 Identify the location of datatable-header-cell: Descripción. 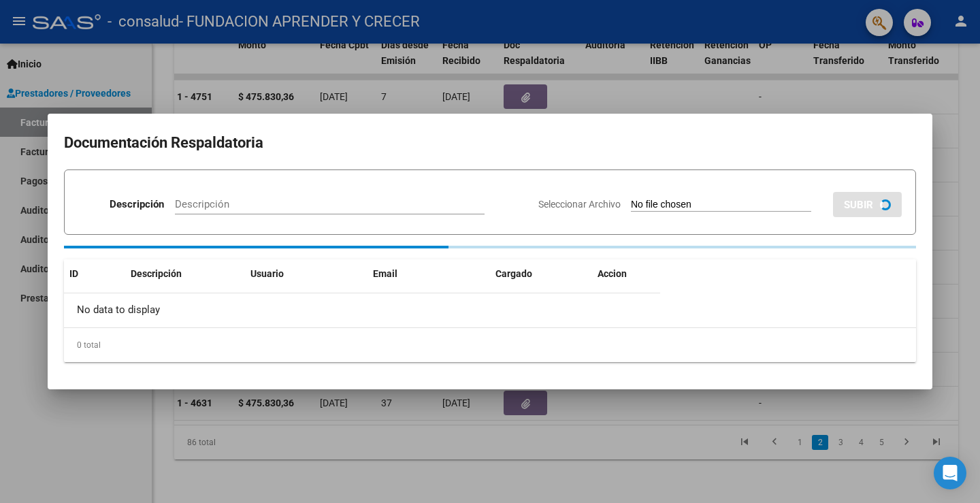
(185, 274).